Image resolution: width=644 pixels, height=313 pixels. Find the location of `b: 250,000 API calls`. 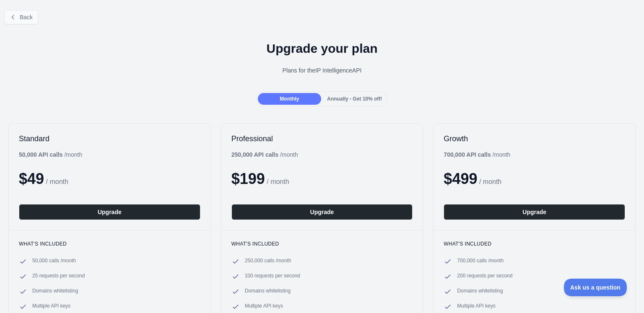

b: 250,000 API calls is located at coordinates (255, 154).